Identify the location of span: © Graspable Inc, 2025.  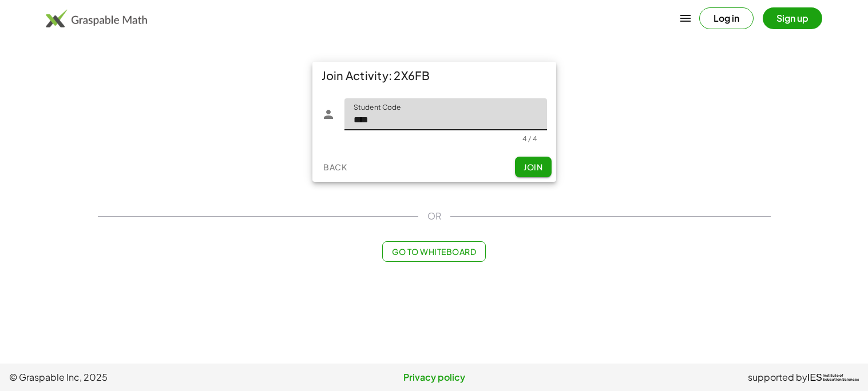
(150, 377).